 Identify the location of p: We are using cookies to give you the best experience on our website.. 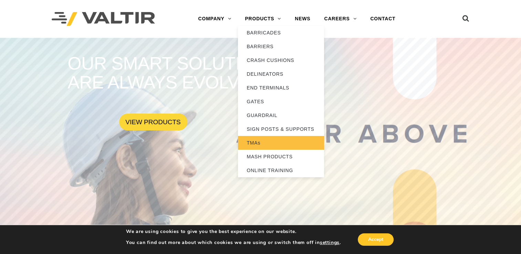
(233, 232).